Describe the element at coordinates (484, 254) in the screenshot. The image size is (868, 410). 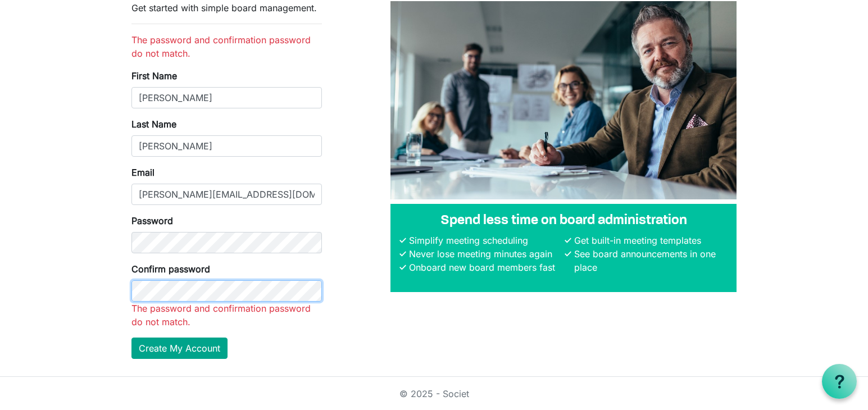
I see `li: Never lose meeting minutes again` at that location.